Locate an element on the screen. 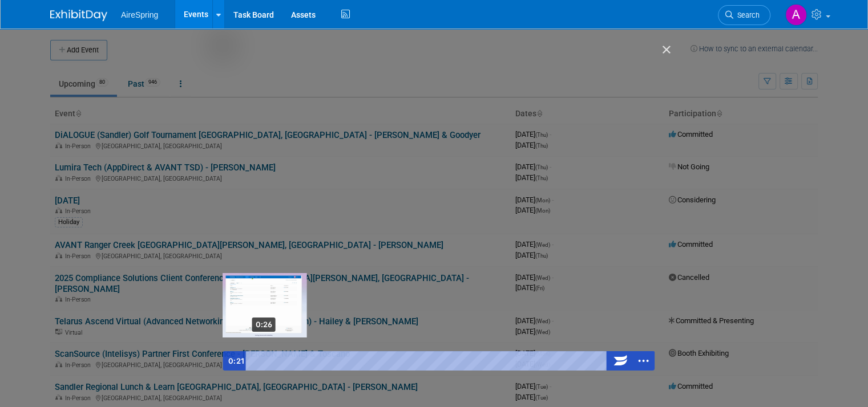  button: Show more buttons is located at coordinates (643, 361).